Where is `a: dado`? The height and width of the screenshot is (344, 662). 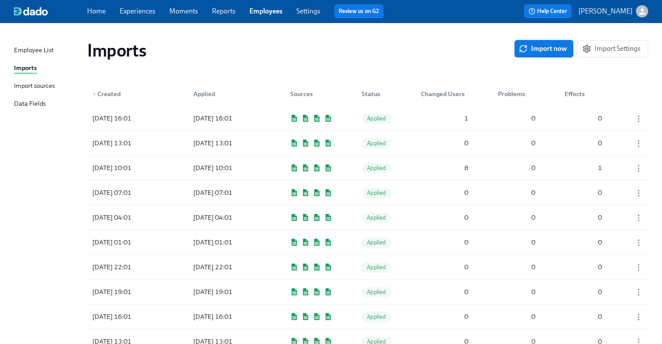 a: dado is located at coordinates (50, 11).